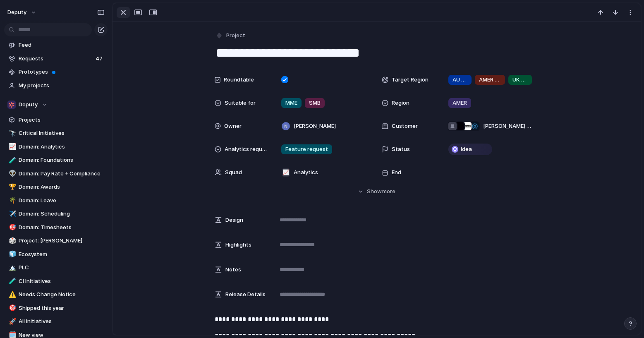 The width and height of the screenshot is (644, 338). I want to click on span: My projects, so click(62, 85).